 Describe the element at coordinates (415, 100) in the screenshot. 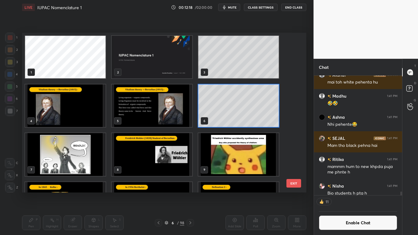

I see `p: G` at that location.